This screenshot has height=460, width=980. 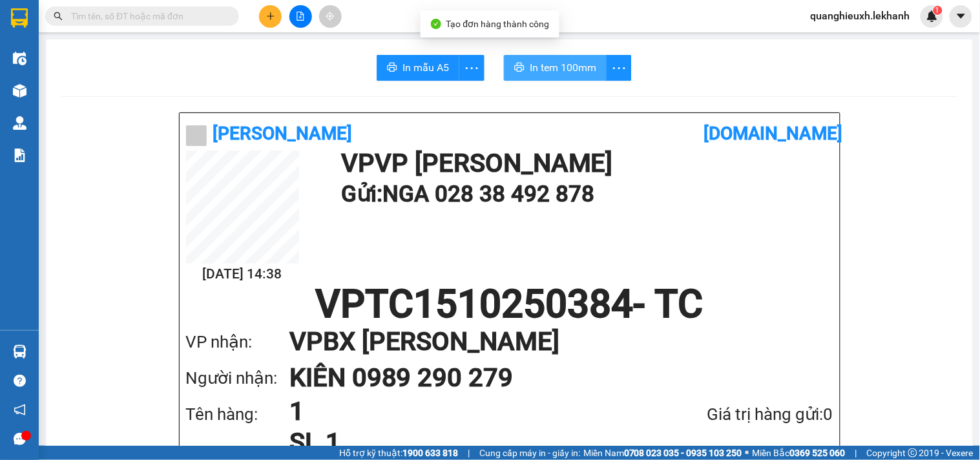 I want to click on div: VP nhận:, so click(x=238, y=342).